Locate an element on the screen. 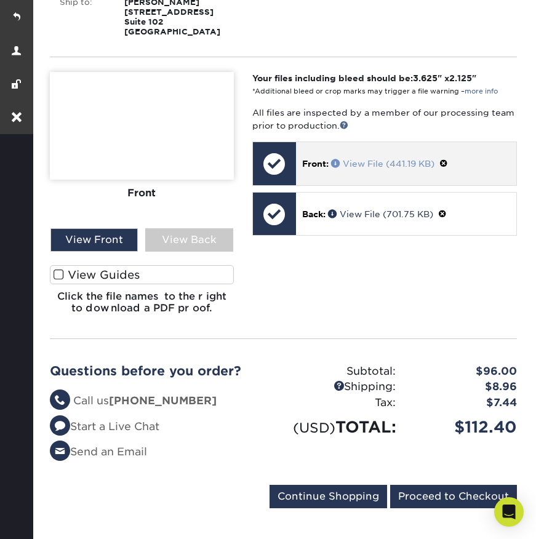 This screenshot has width=536, height=539. div: $7.44 is located at coordinates (465, 403).